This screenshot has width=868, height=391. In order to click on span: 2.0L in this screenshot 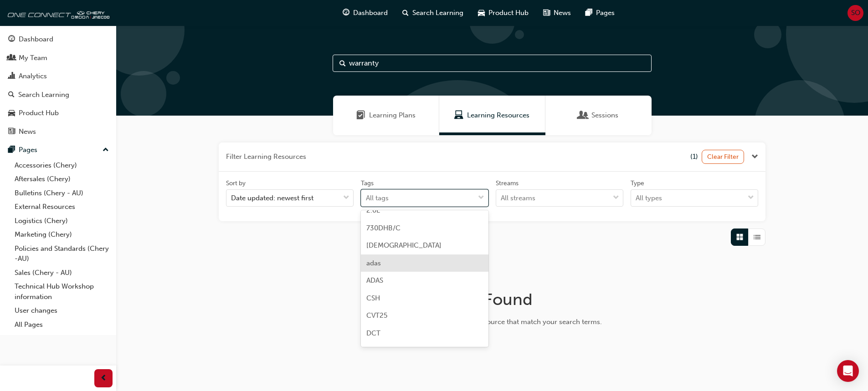, I will do `click(373, 211)`.